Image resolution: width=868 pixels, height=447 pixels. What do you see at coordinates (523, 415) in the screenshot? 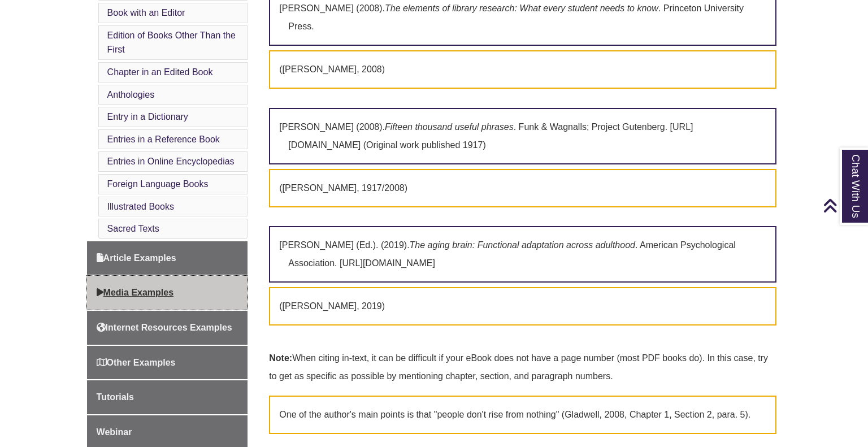
I see `p: One of the author's main points is that "people don't rise from nothing" (Gladwell, 2008, Chapter...` at bounding box center [523, 415].